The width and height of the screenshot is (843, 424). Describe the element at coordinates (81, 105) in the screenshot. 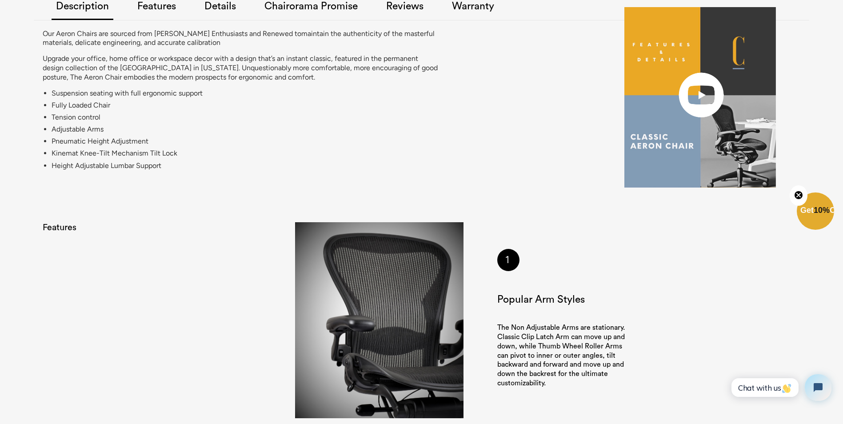

I see `span: Fully Loaded Chair` at that location.